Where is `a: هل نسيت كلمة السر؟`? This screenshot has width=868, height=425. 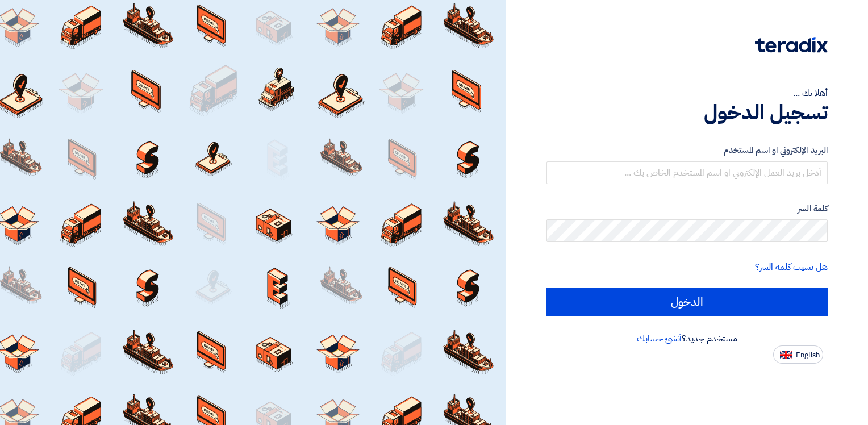
a: هل نسيت كلمة السر؟ is located at coordinates (791, 267).